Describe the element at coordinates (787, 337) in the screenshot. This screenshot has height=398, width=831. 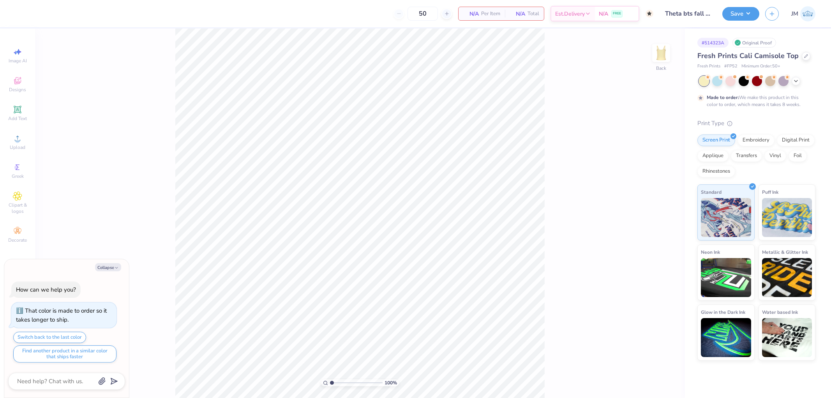
I see `img: Water based Ink` at that location.